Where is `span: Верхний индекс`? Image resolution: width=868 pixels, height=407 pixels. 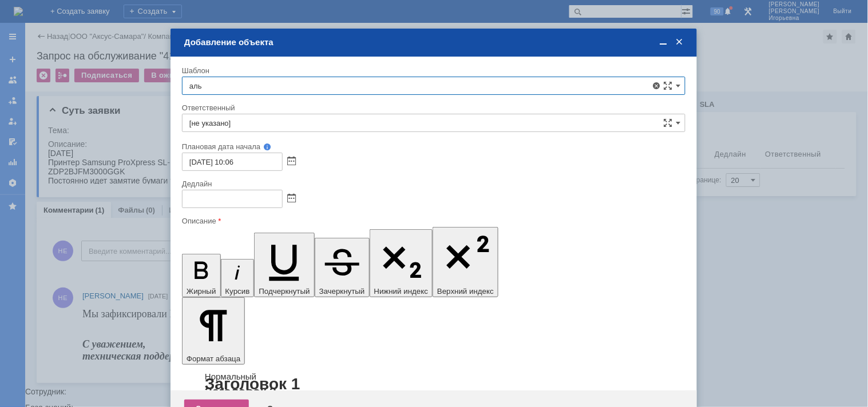 span: Верхний индекс is located at coordinates (465, 291).